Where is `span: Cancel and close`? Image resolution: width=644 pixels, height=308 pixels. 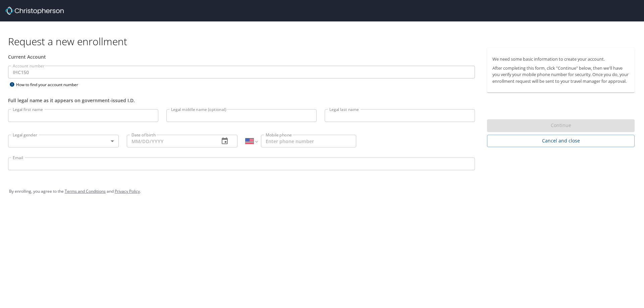 span: Cancel and close is located at coordinates (560, 141).